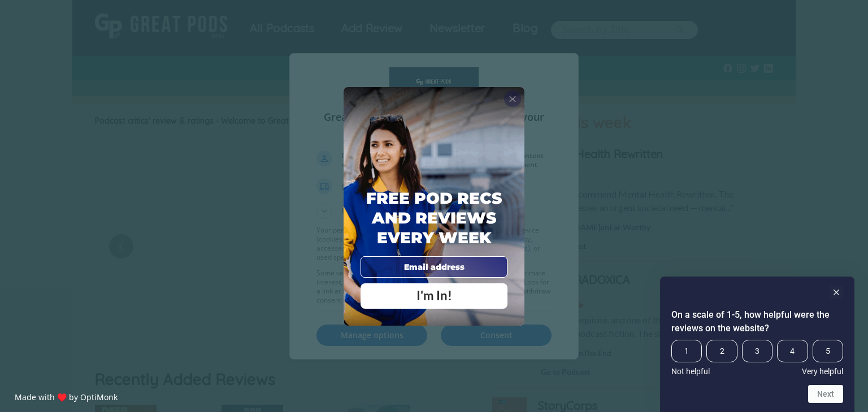 Image resolution: width=868 pixels, height=412 pixels. What do you see at coordinates (687, 352) in the screenshot?
I see `span: 1` at bounding box center [687, 352].